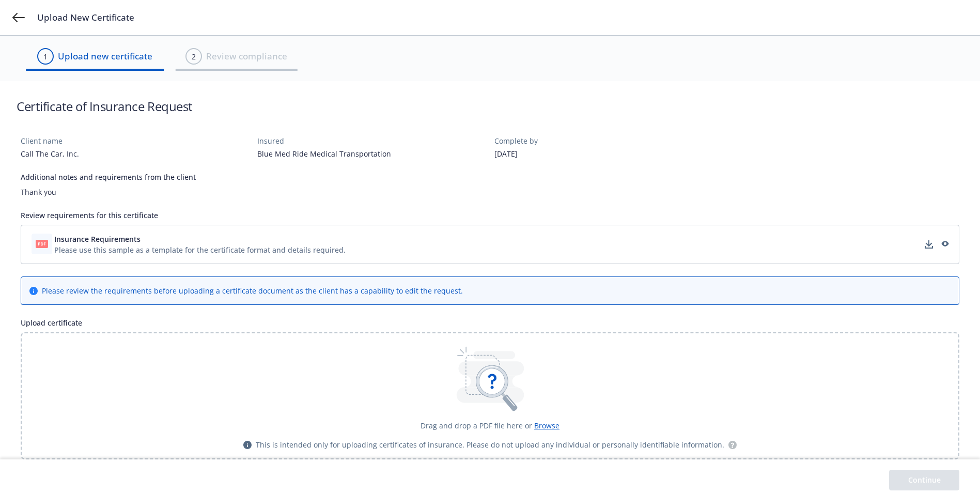 This screenshot has width=980, height=493. What do you see at coordinates (490, 445) in the screenshot?
I see `span: This is intended only for uploading certificates of insurance. Please do not upload any individua...` at bounding box center [490, 445].